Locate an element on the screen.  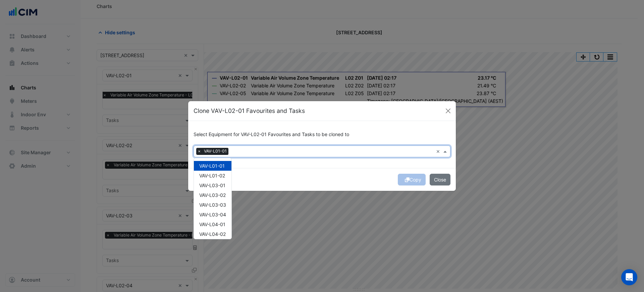
ng-dropdown-panel: Options list is located at coordinates (213, 198).